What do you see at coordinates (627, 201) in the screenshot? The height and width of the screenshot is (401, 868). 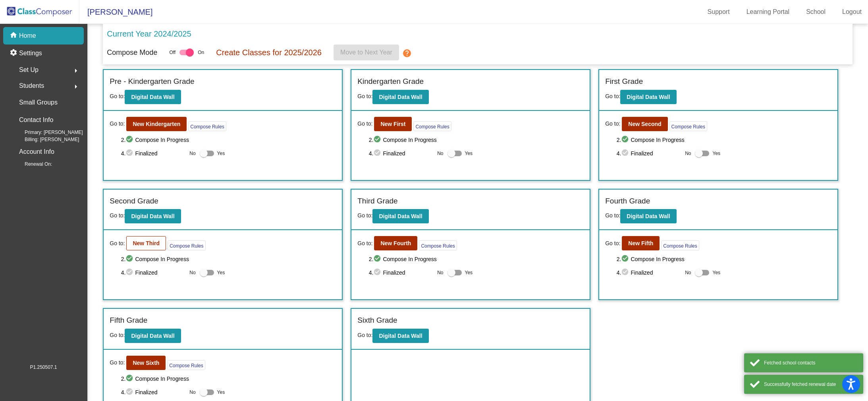 I see `label: Fourth Grade` at bounding box center [627, 201].